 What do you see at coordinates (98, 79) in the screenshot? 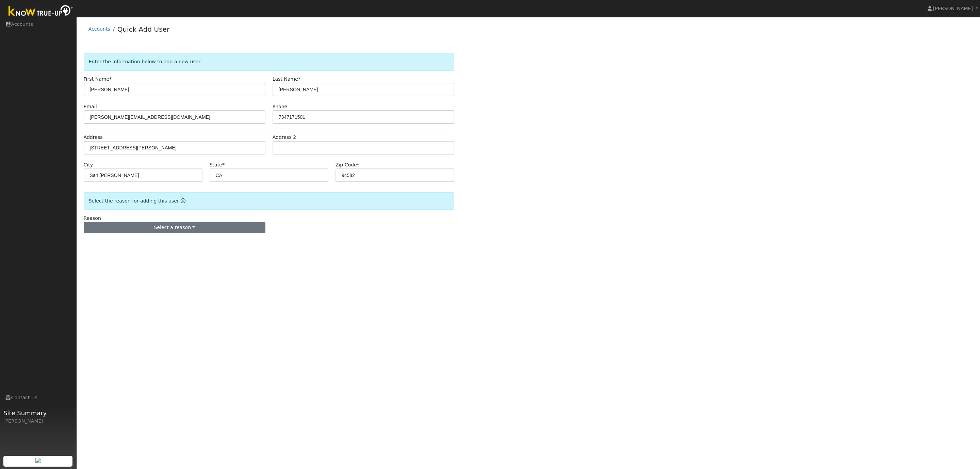
I see `label: First Name` at bounding box center [98, 79].